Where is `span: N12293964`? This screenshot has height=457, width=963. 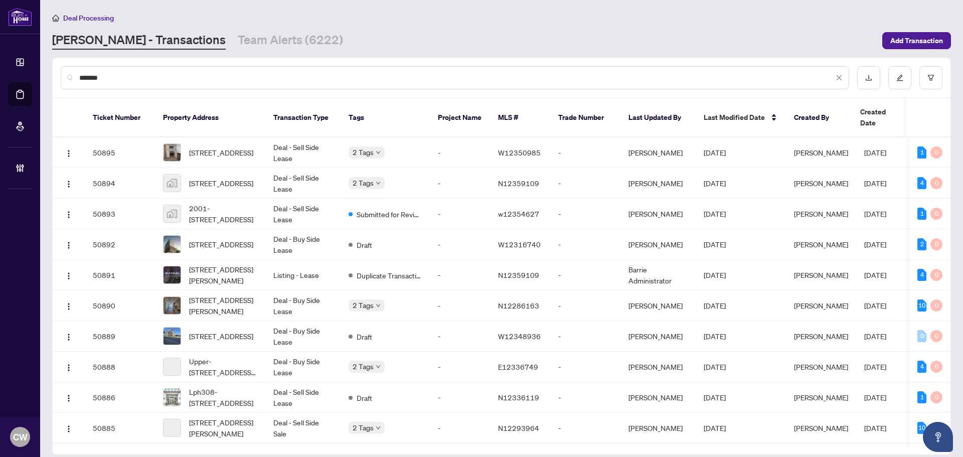
span: N12293964 is located at coordinates (519, 428).